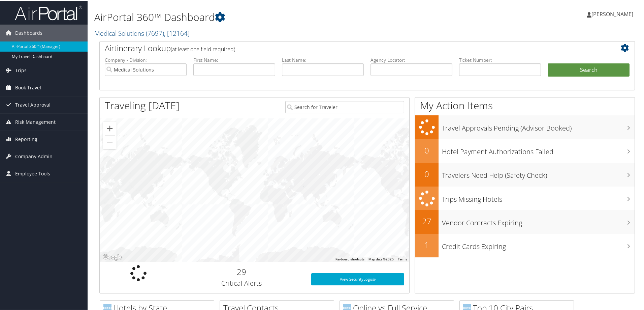 The height and width of the screenshot is (310, 644). Describe the element at coordinates (203, 49) in the screenshot. I see `span: (at least one field required)` at that location.